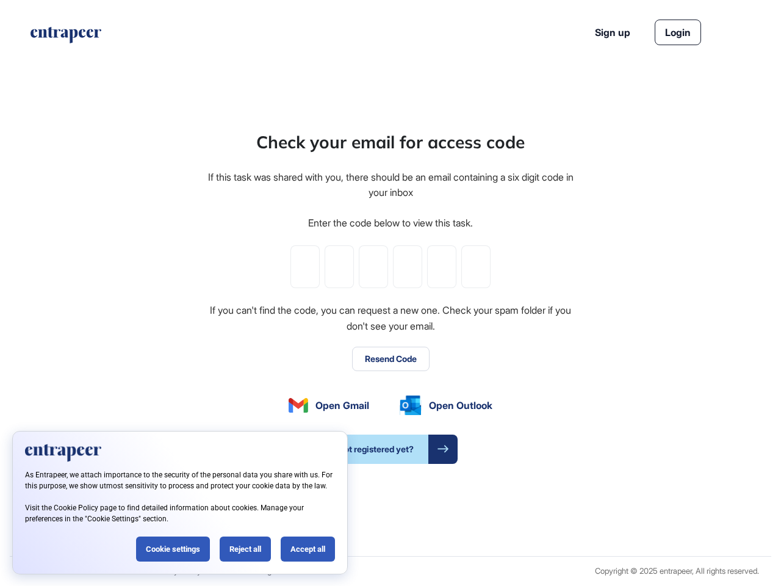 The width and height of the screenshot is (781, 586). Describe the element at coordinates (391, 185) in the screenshot. I see `div: If this task was shared with you, there should be an email containing a six digit code in your inbox` at that location.